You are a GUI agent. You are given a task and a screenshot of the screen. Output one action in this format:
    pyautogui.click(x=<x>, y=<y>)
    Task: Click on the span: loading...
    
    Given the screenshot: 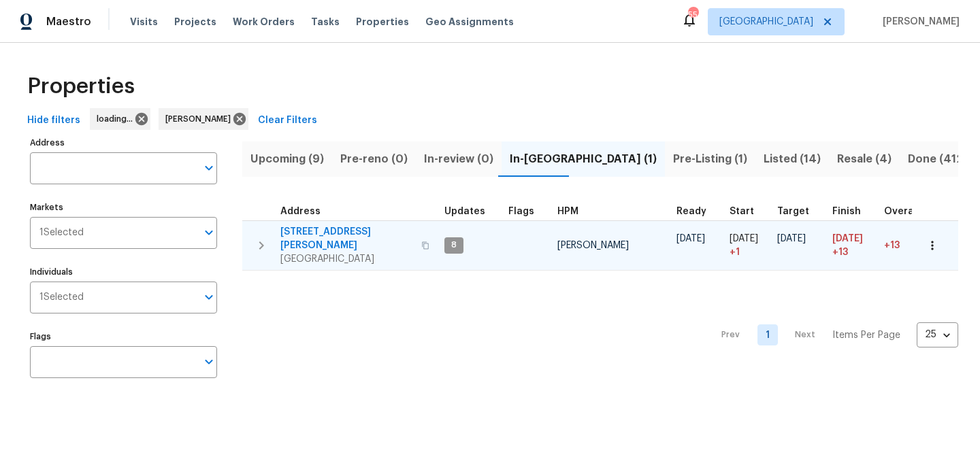 What is the action you would take?
    pyautogui.click(x=117, y=119)
    